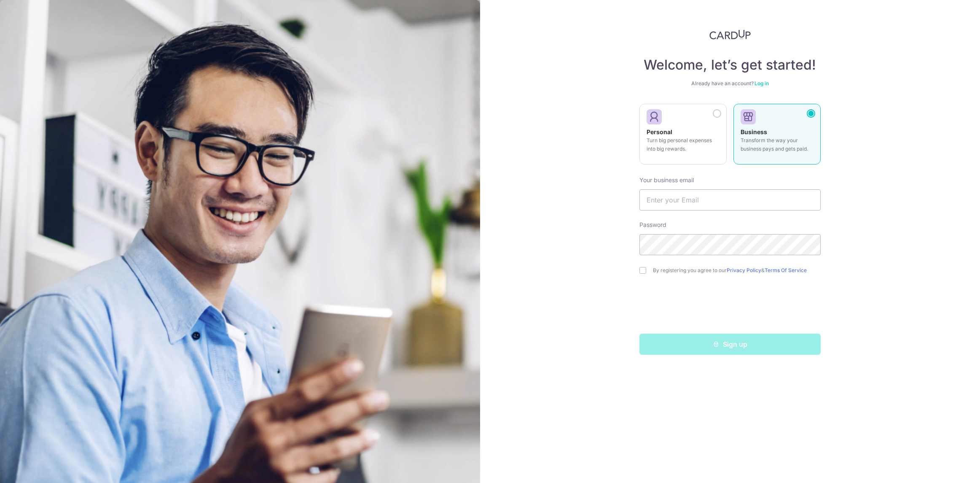  I want to click on strong: Personal, so click(659, 132).